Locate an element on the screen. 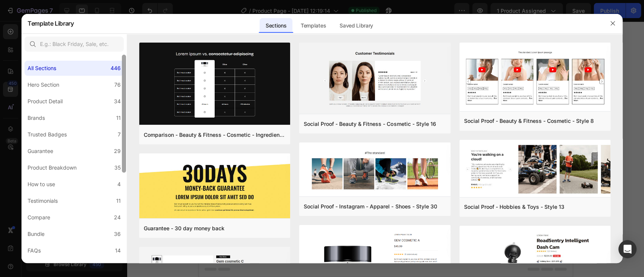 The width and height of the screenshot is (644, 277). div: Generate layout is located at coordinates (185, 179).